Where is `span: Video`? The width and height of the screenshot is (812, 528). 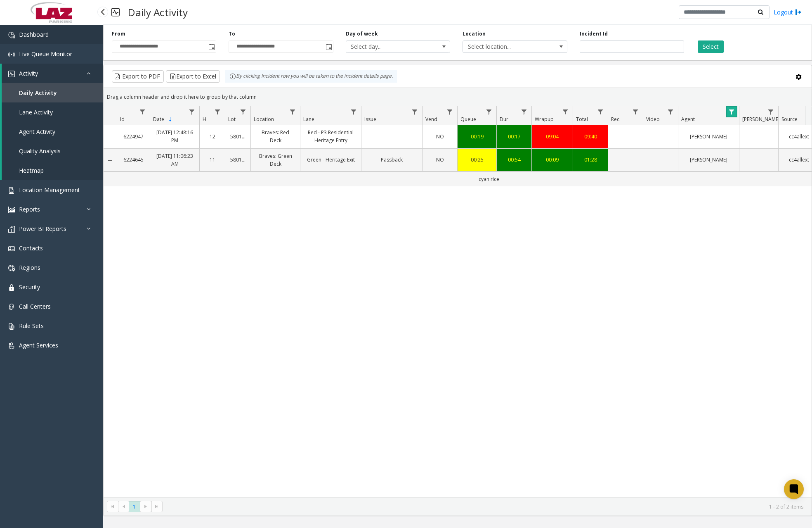
span: Video is located at coordinates (653, 119).